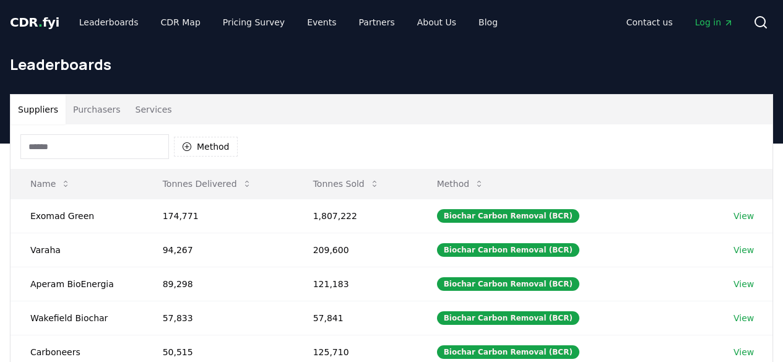  Describe the element at coordinates (254, 22) in the screenshot. I see `a: Pricing Survey` at that location.